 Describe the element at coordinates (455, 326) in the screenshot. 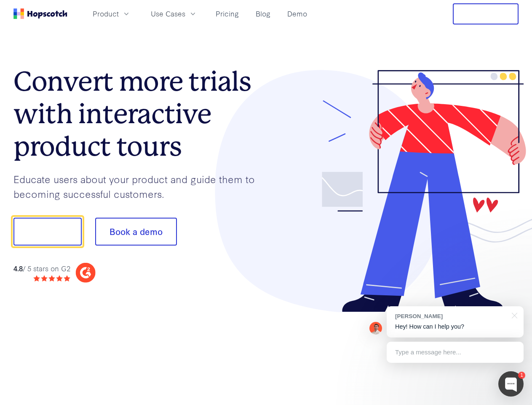

I see `p: Hey! How can I help you?` at that location.